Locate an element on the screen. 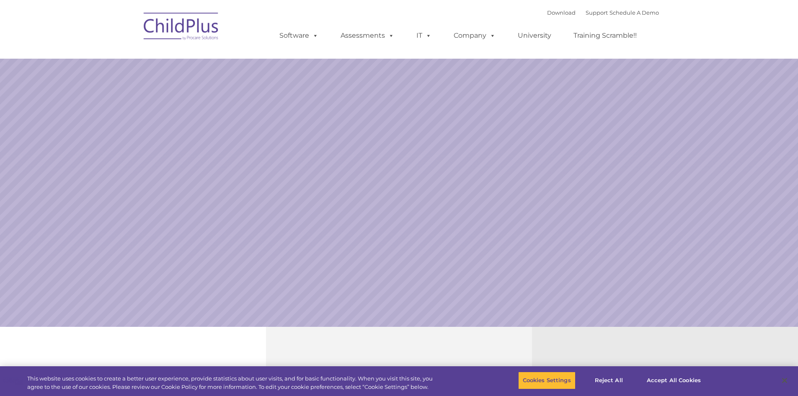 The width and height of the screenshot is (798, 396). a: Company is located at coordinates (475, 36).